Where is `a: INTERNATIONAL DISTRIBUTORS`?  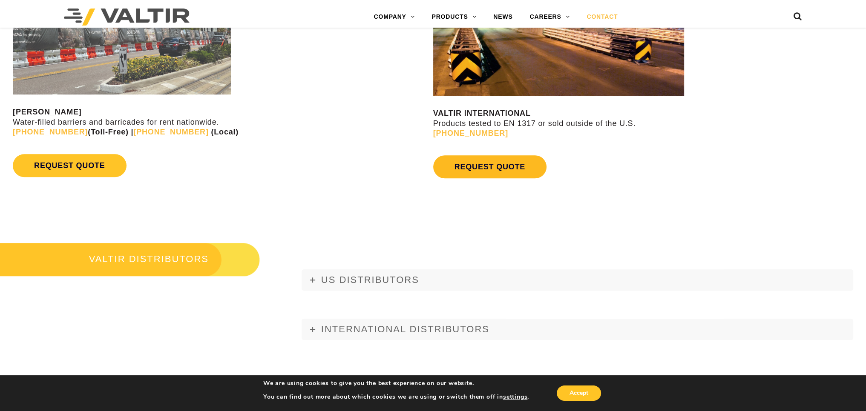
a: INTERNATIONAL DISTRIBUTORS is located at coordinates (577, 330).